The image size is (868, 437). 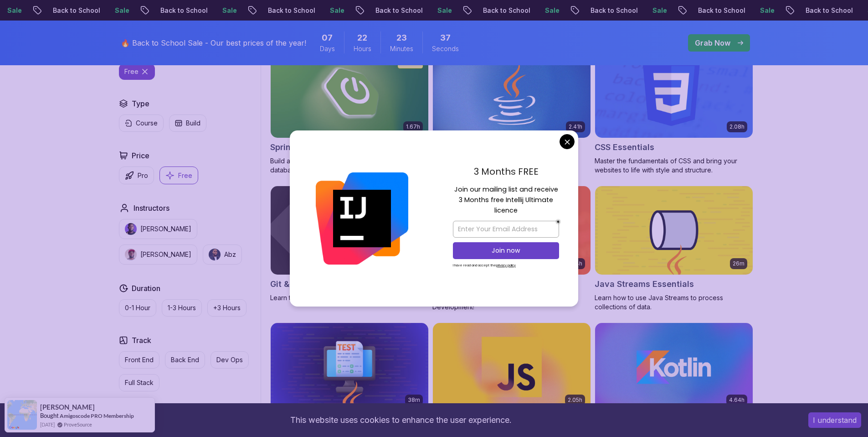 I want to click on img: Java for Beginners card, so click(x=512, y=93).